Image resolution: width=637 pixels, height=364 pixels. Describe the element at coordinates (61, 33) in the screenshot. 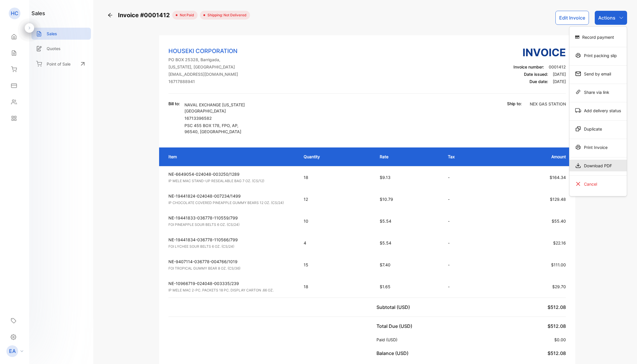

I see `a: Sales` at that location.